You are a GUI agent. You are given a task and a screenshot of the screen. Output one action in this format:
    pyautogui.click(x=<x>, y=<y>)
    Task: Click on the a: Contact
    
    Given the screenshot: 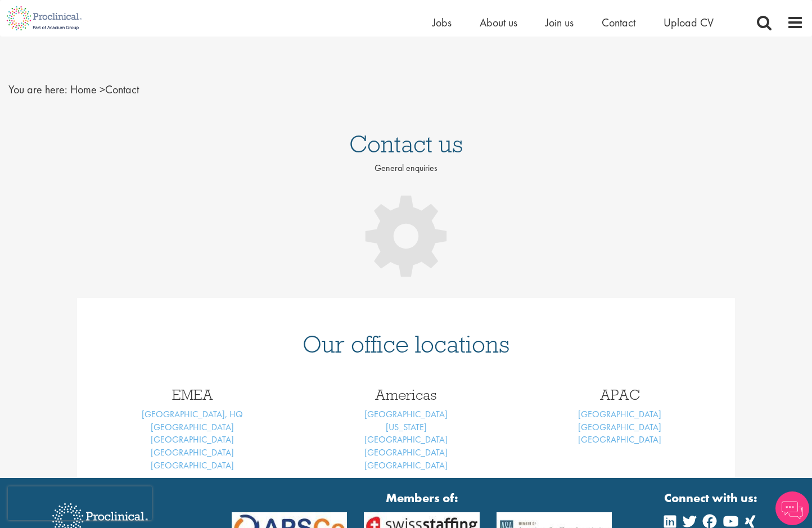 What is the action you would take?
    pyautogui.click(x=618, y=23)
    